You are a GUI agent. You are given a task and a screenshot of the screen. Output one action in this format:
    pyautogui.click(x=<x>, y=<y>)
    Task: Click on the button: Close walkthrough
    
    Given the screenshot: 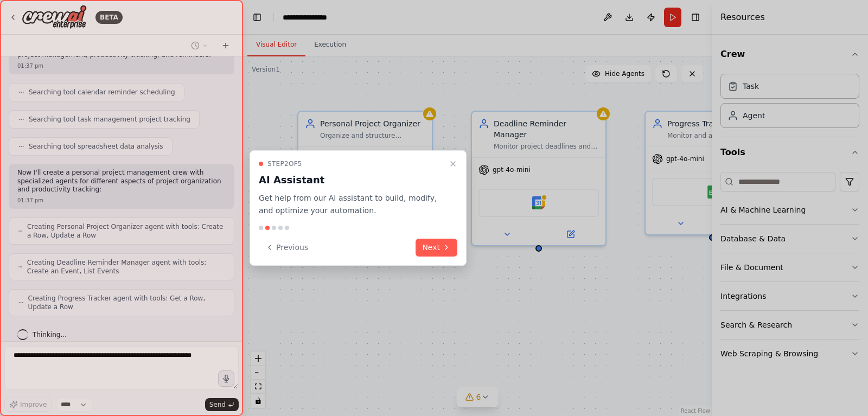 What is the action you would take?
    pyautogui.click(x=453, y=164)
    